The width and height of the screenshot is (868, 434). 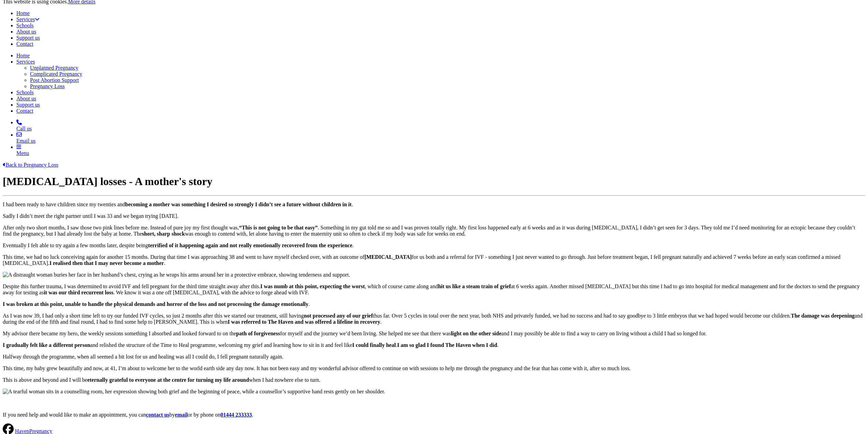 What do you see at coordinates (54, 80) in the screenshot?
I see `a: Post Abortion Support` at bounding box center [54, 80].